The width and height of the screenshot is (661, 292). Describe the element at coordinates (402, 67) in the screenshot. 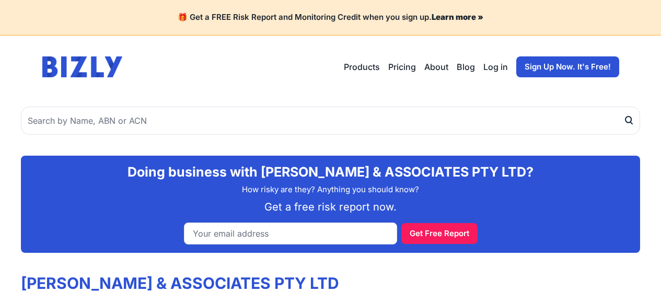

I see `a: Pricing` at that location.